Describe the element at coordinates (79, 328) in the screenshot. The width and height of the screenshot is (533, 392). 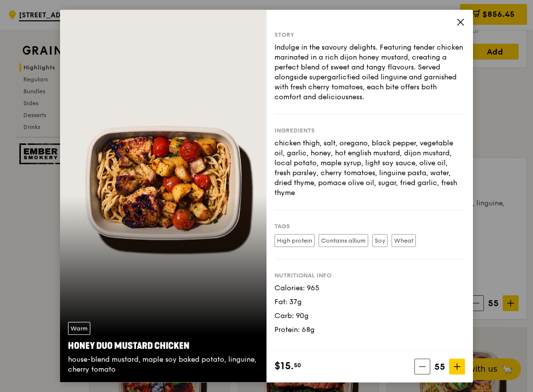
I see `div: Warm` at that location.